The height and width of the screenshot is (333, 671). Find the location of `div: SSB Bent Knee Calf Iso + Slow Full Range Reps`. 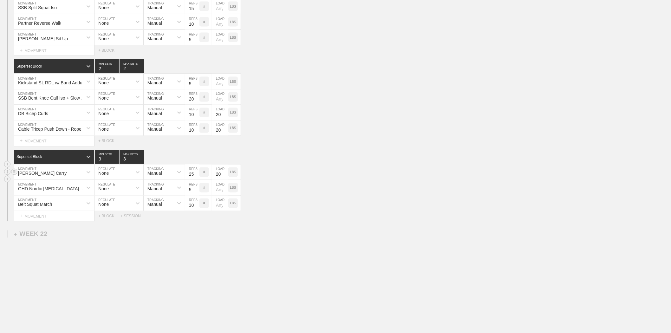

div: SSB Bent Knee Calf Iso + Slow Full Range Reps is located at coordinates (52, 98).